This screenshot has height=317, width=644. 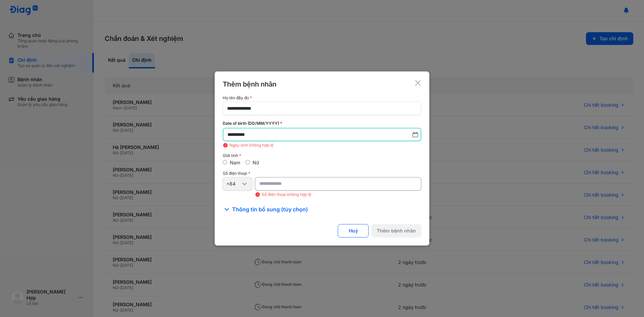 I want to click on div: Date of birth (DD/MM/YYYY), so click(x=322, y=123).